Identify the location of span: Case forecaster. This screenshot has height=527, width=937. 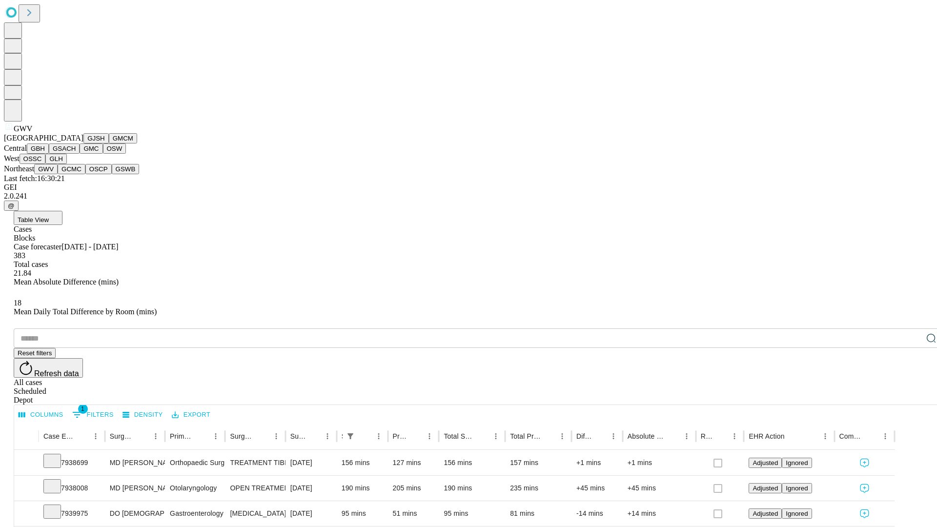
(38, 246).